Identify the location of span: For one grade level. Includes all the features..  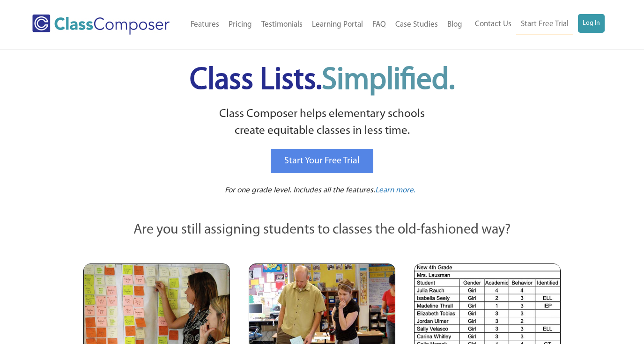
(300, 190).